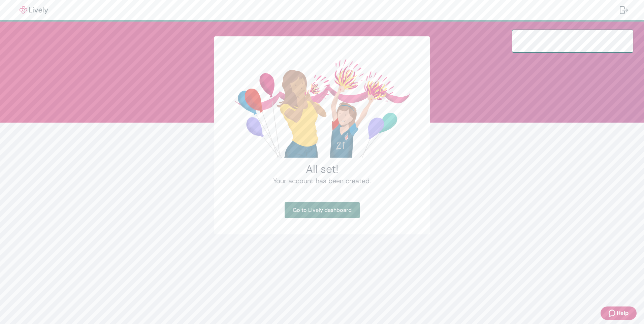 The height and width of the screenshot is (324, 644). I want to click on a: Go to Lively dashboard, so click(322, 210).